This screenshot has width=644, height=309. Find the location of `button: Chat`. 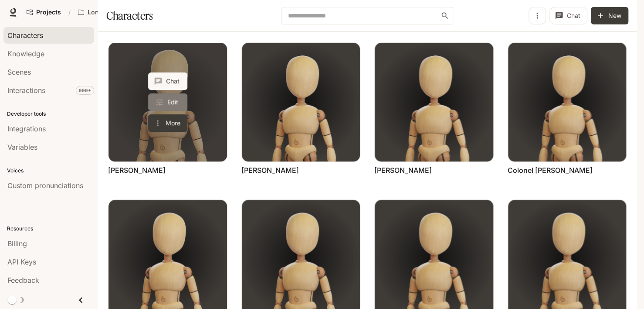

button: Chat is located at coordinates (568, 16).